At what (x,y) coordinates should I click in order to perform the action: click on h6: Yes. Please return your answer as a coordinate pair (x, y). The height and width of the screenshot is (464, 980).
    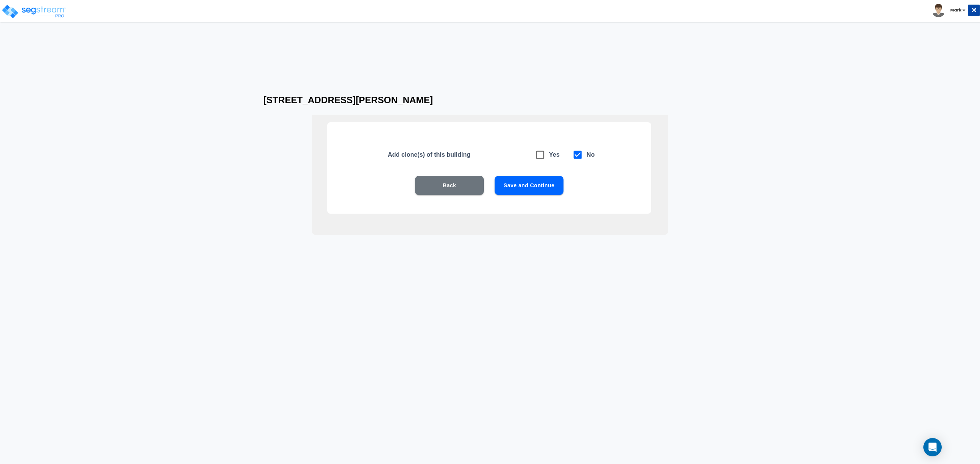
    Looking at the image, I should click on (554, 155).